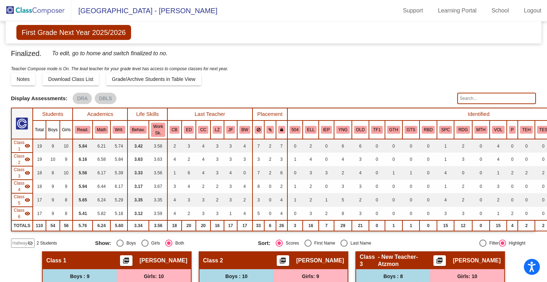  I want to click on td: 5.56, so click(83, 173).